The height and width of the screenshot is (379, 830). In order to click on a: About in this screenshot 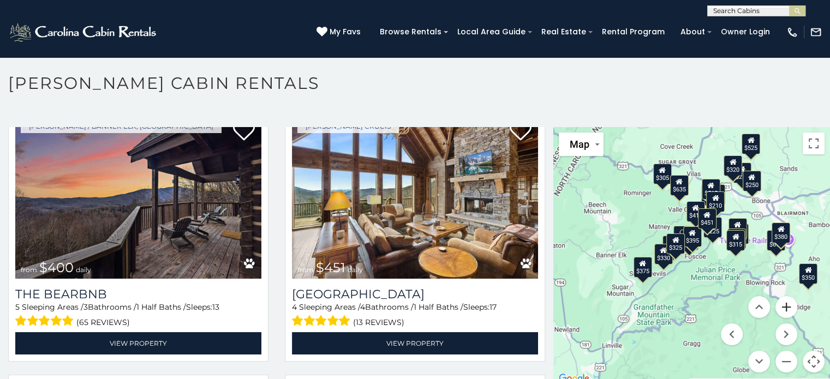, I will do `click(692, 32)`.